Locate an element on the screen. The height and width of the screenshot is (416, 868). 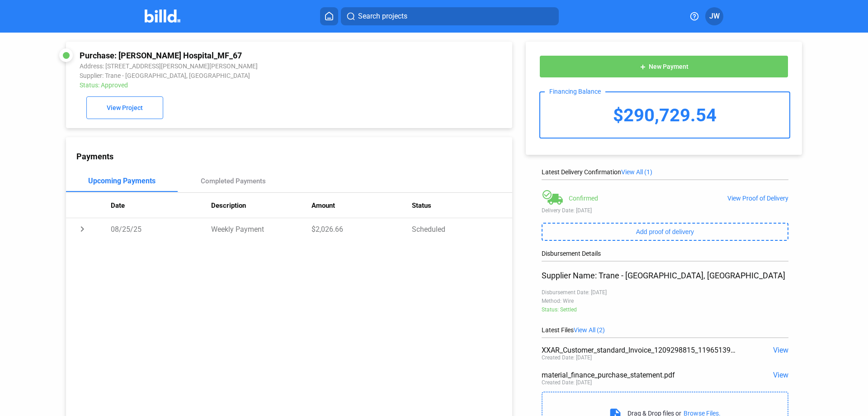
th: Description is located at coordinates (262, 205).